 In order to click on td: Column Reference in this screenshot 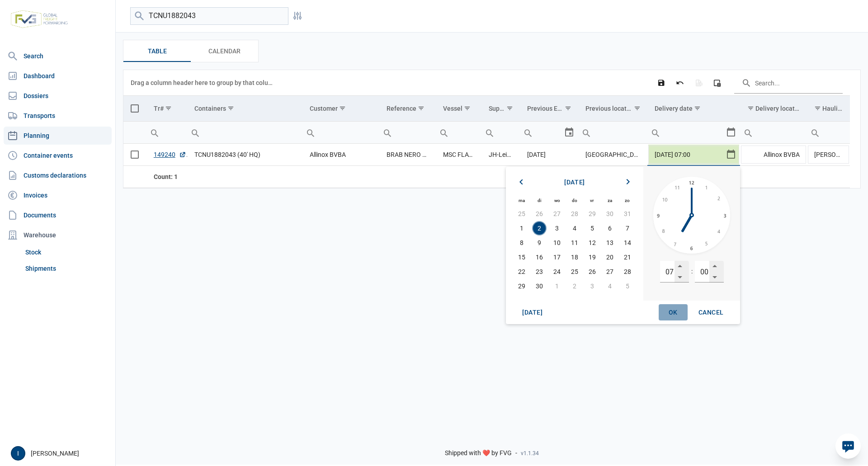, I will do `click(407, 109)`.